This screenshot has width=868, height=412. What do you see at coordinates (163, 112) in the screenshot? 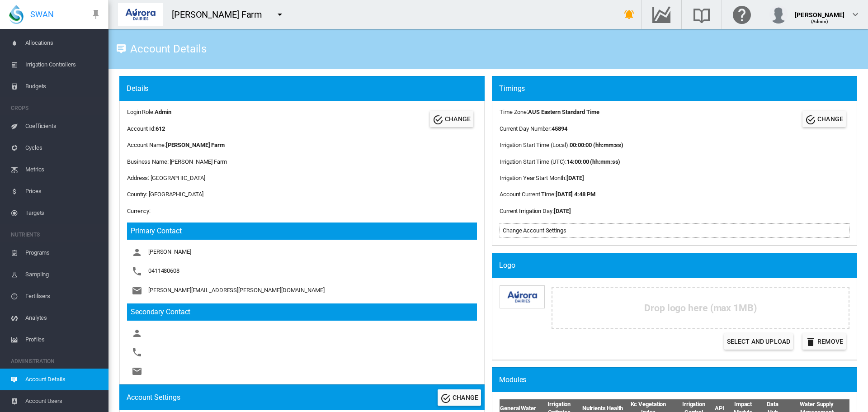
I see `b: Admin` at bounding box center [163, 112].